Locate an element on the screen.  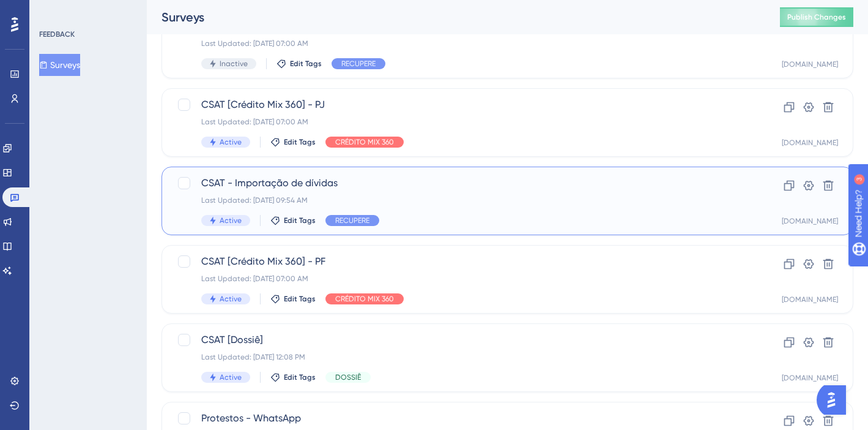
span: Inactive is located at coordinates (234, 64).